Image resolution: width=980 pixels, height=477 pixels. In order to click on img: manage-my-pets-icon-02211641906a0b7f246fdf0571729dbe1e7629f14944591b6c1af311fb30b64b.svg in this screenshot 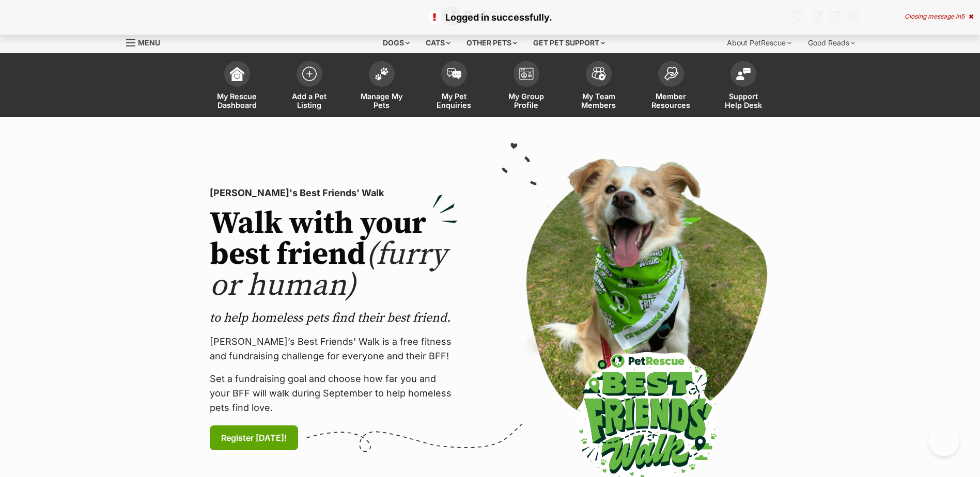, I will do `click(381, 74)`.